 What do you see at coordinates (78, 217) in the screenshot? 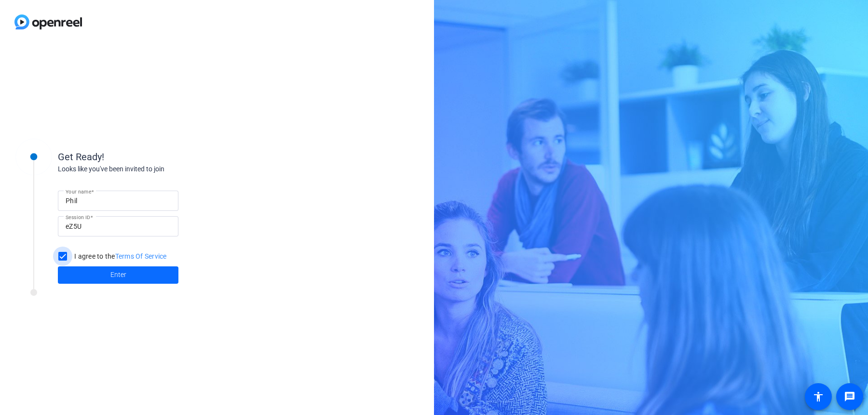
I see `mat-label: Session ID` at bounding box center [78, 217].